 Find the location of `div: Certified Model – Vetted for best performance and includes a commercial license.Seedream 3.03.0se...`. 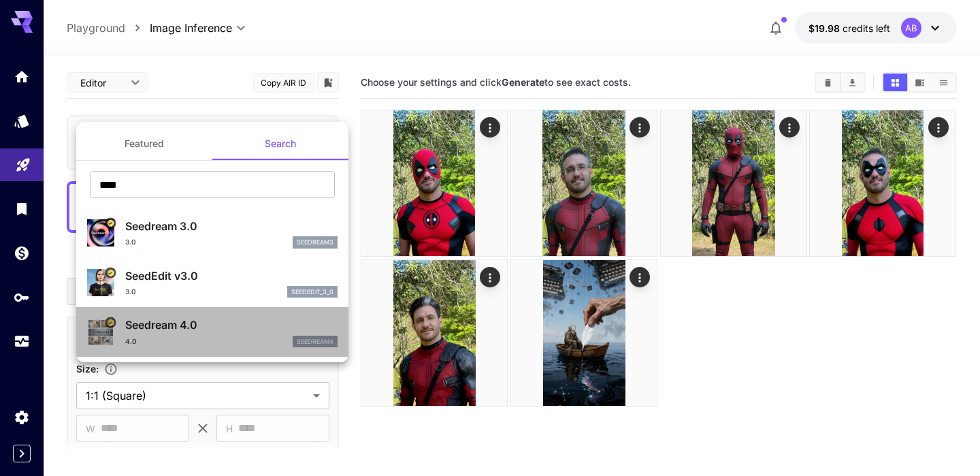

div: Certified Model – Vetted for best performance and includes a commercial license.Seedream 3.03.0se... is located at coordinates (212, 233).